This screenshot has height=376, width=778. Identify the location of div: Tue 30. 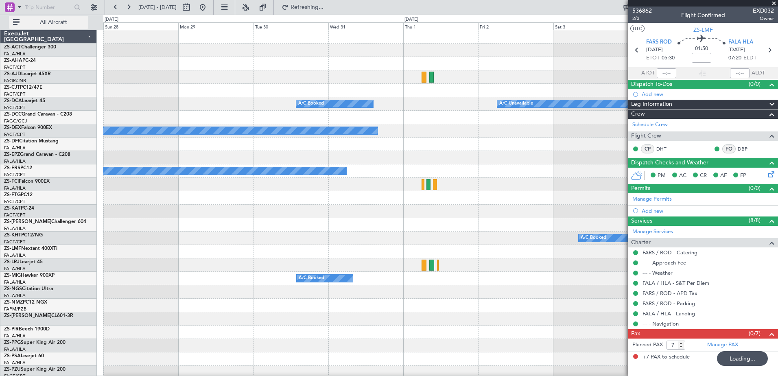
(291, 26).